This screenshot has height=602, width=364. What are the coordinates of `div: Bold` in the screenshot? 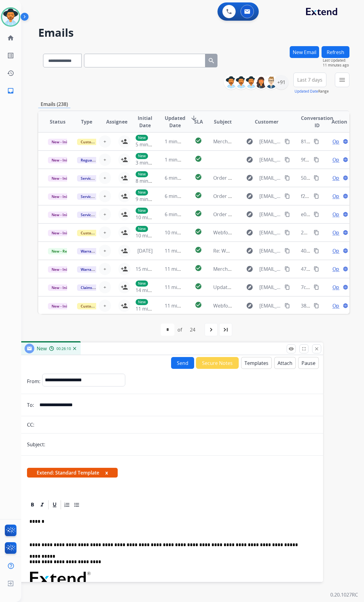 It's located at (33, 505).